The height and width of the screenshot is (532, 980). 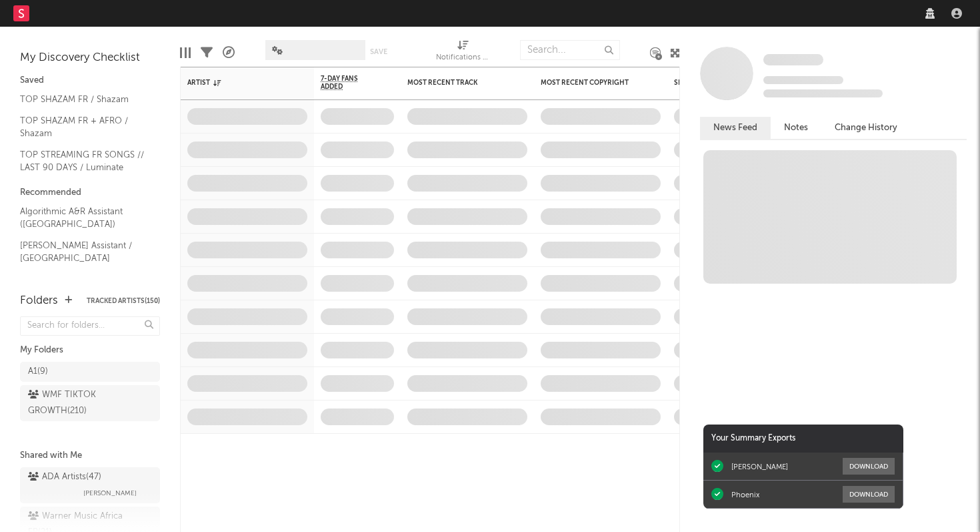 I want to click on div: Edit Columns, so click(x=185, y=53).